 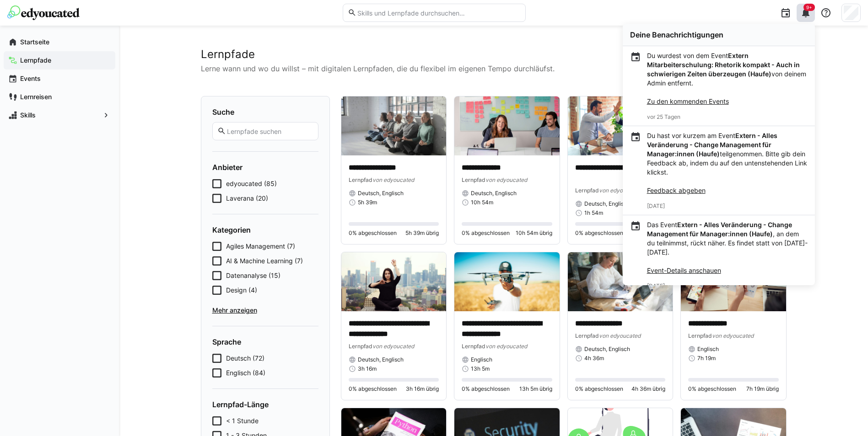 What do you see at coordinates (265, 405) in the screenshot?
I see `h4: Lernpfad-Länge` at bounding box center [265, 405].